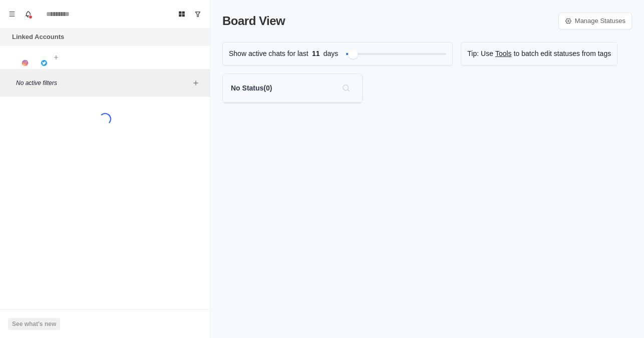  What do you see at coordinates (198, 14) in the screenshot?
I see `button: Show unread conversations` at bounding box center [198, 14].